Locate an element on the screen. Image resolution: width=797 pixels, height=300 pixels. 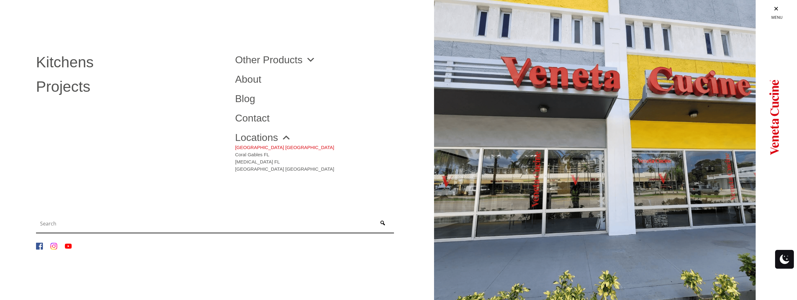
a: Contact is located at coordinates (330, 118).